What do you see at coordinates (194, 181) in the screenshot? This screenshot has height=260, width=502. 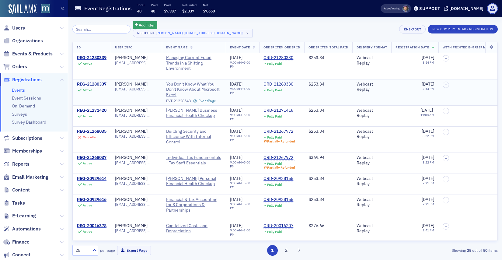 I see `span: Walter Haig's Personal Financial Health Checkup` at bounding box center [194, 181].